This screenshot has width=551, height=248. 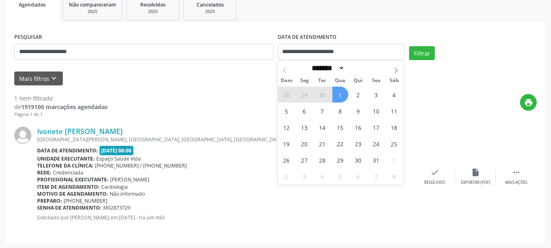 What do you see at coordinates (376, 143) in the screenshot?
I see `span: Outubro 24, 2025` at bounding box center [376, 143].